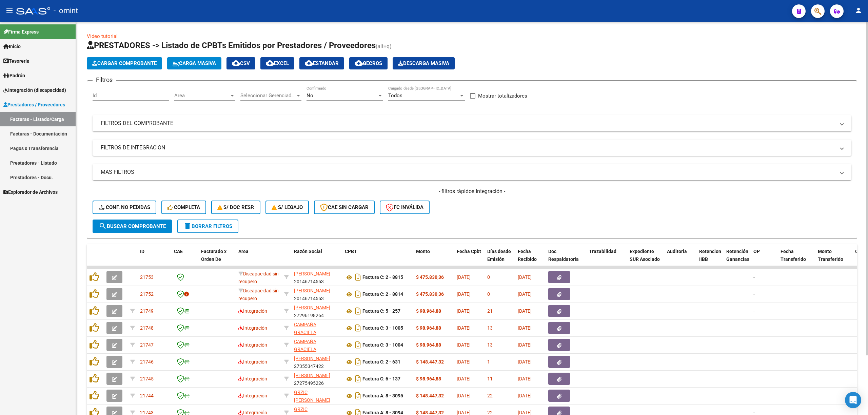  What do you see at coordinates (468, 148) in the screenshot?
I see `mat-panel-title: FILTROS DE INTEGRACION` at bounding box center [468, 148].